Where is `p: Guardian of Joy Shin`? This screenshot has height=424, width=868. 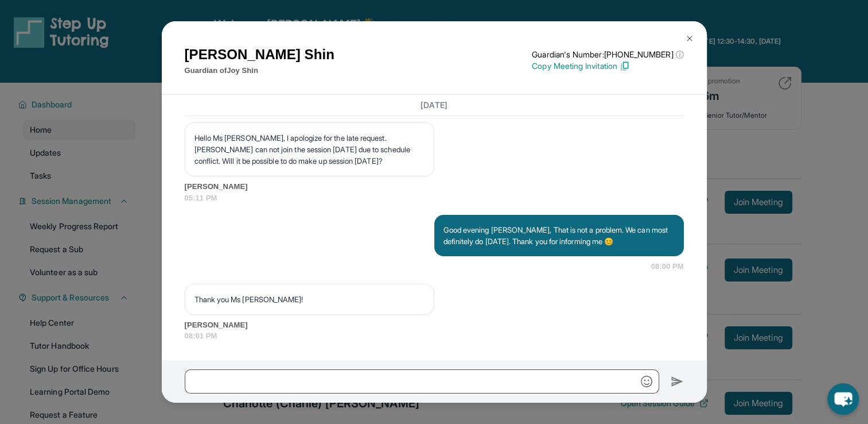
p: Guardian of Joy Shin is located at coordinates (259, 71).